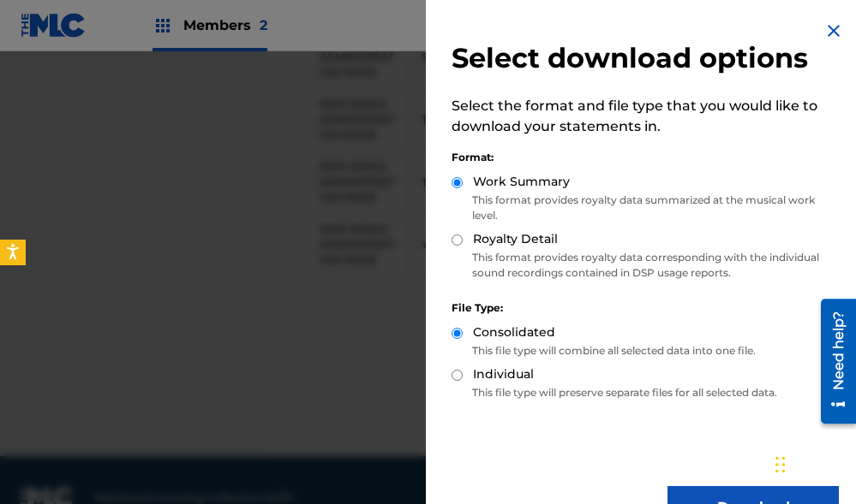 The height and width of the screenshot is (504, 856). I want to click on span: 2, so click(263, 24).